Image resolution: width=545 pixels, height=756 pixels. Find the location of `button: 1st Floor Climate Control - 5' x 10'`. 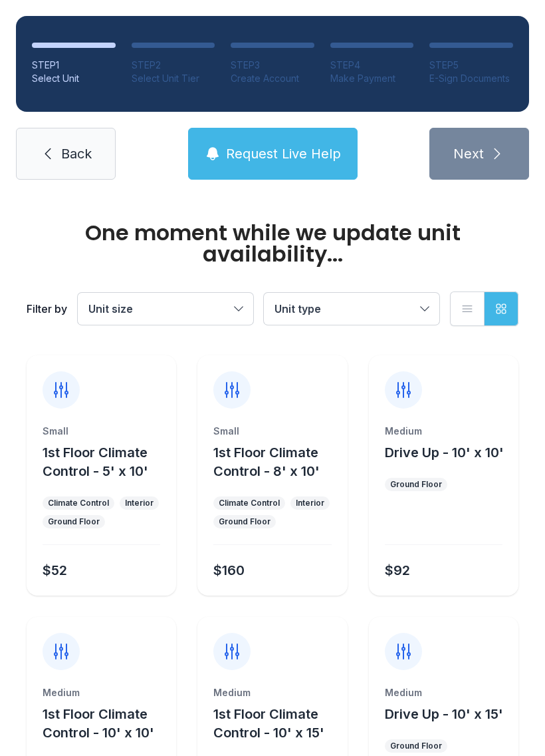

button: 1st Floor Climate Control - 5' x 10' is located at coordinates (107, 461).